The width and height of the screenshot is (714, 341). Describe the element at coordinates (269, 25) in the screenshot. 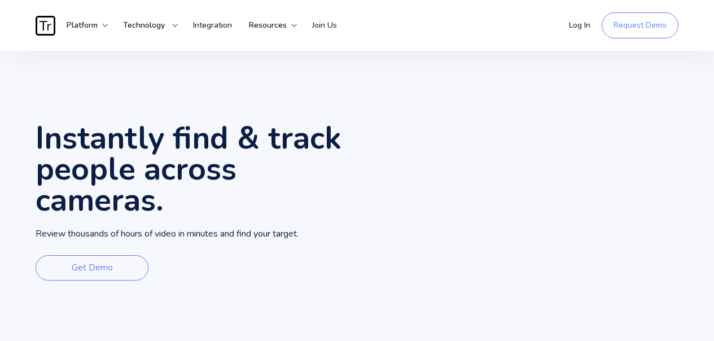

I see `div: Resources` at that location.